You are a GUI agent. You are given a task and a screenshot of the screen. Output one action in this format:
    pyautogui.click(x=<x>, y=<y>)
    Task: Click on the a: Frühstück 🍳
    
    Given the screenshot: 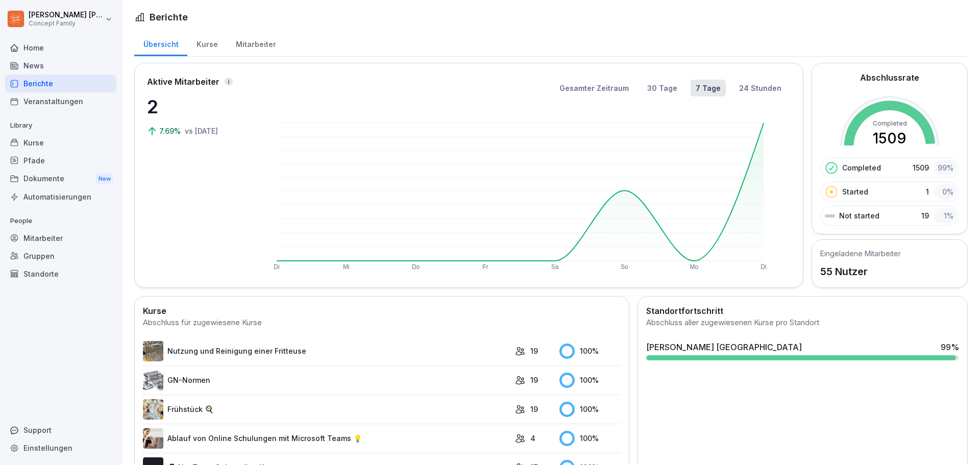 What is the action you would take?
    pyautogui.click(x=326, y=409)
    